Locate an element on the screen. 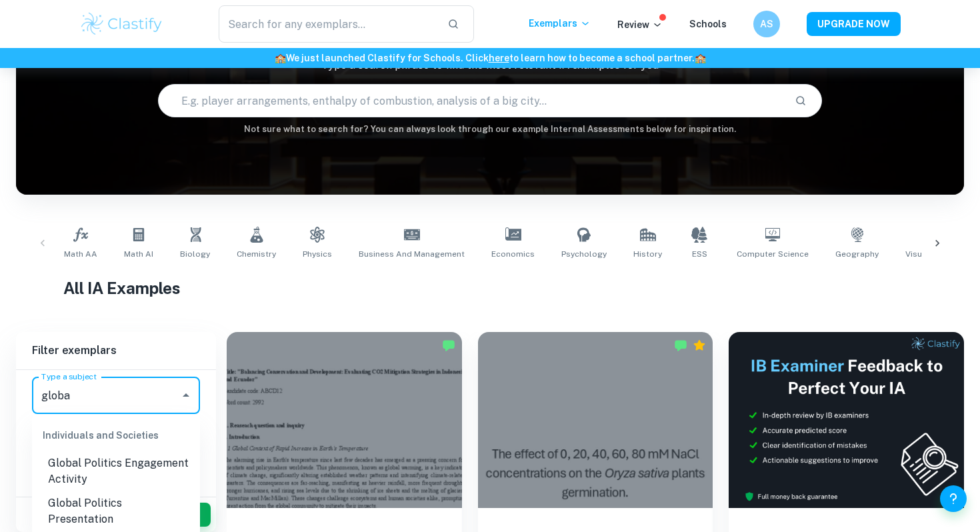  h6: We just launched Clastify for Schools. Click to learn how to become a school partner. is located at coordinates (490, 58).